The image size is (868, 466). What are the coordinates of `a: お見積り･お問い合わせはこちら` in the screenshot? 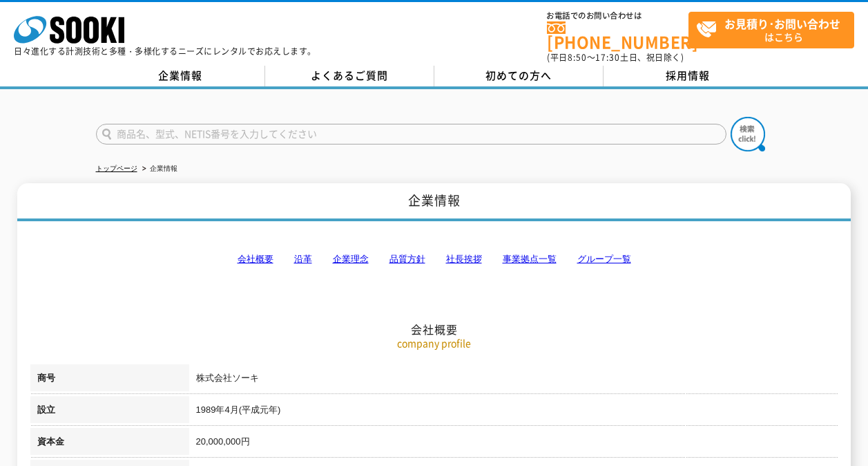 It's located at (772, 30).